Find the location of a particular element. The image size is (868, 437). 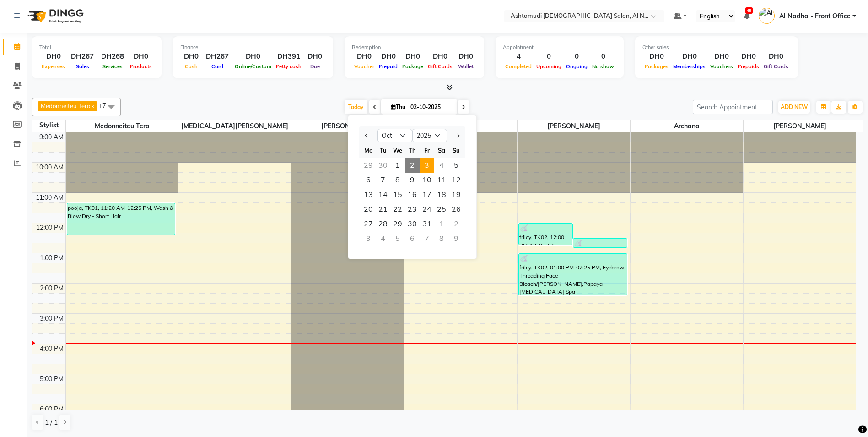

span: Services is located at coordinates (113, 67).